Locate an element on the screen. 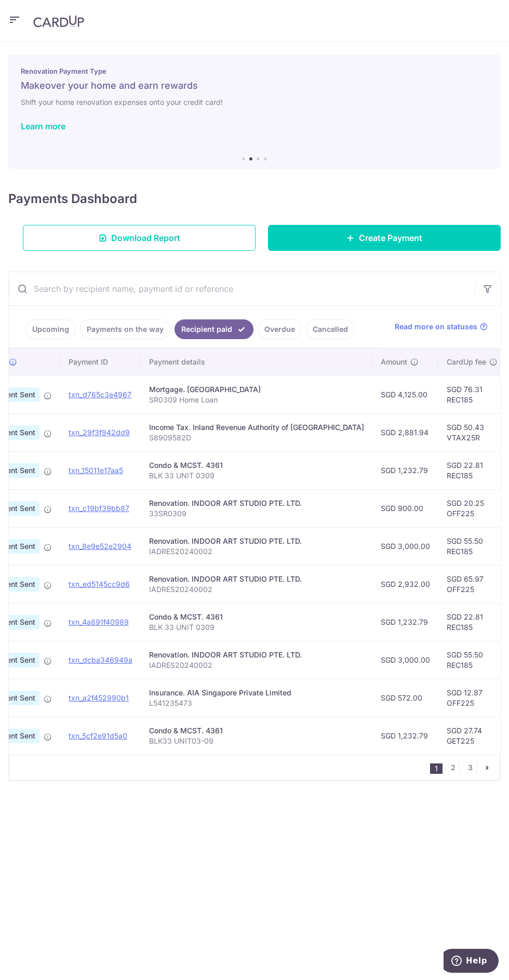 This screenshot has width=509, height=980. td: SGD 20.25 OFF225 is located at coordinates (472, 508).